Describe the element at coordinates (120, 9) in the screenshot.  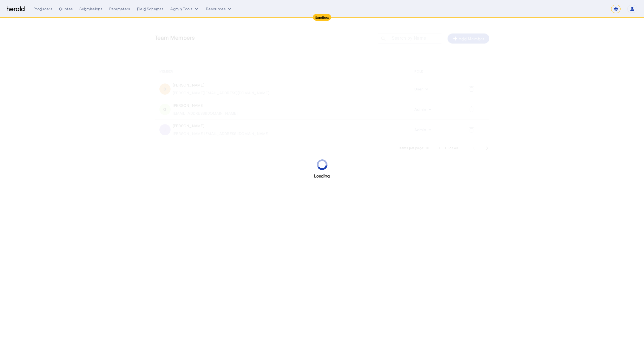
I see `div: Parameters` at that location.